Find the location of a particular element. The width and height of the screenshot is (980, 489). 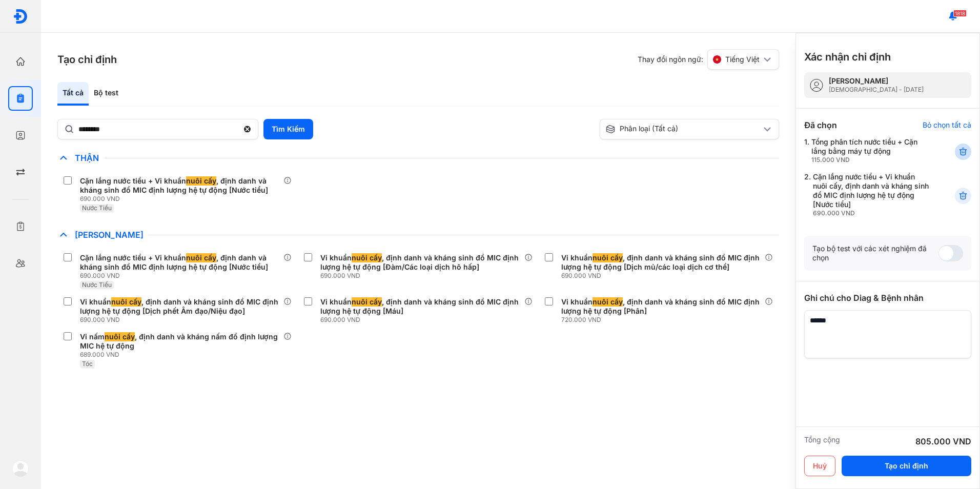

div: 115.000 VND is located at coordinates (871, 160).